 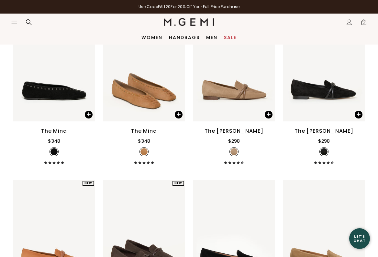 I want to click on img: v_7396490084411_SWATCH_50x.jpg, so click(x=324, y=152).